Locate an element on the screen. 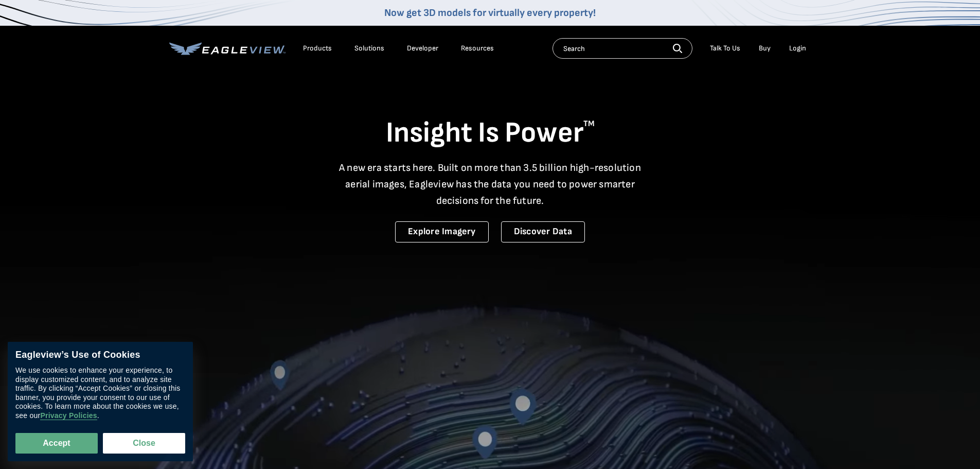 This screenshot has height=469, width=980. p: A new era starts here. Built on more than 3.5 billion high-resolution aerial images, Eagleview ha... is located at coordinates (490, 184).